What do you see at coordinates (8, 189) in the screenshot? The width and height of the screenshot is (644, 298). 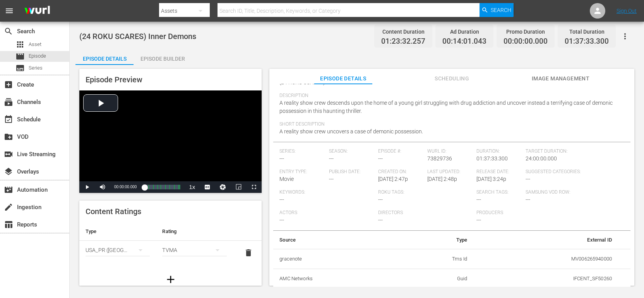 I see `span: Automation` at bounding box center [8, 189].